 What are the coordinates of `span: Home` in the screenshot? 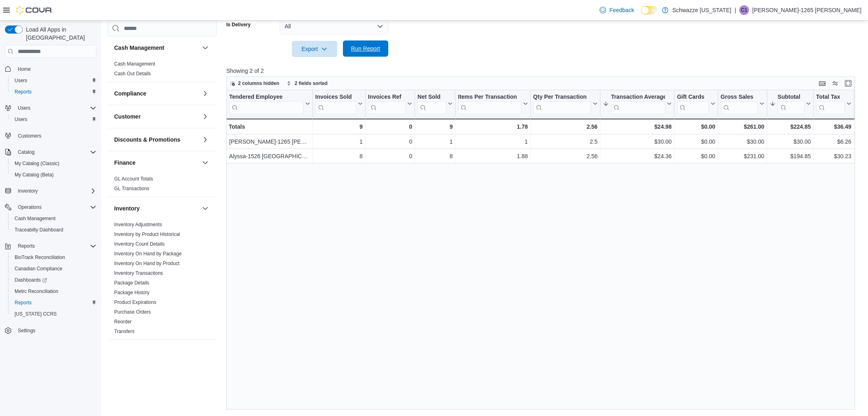 It's located at (56, 68).